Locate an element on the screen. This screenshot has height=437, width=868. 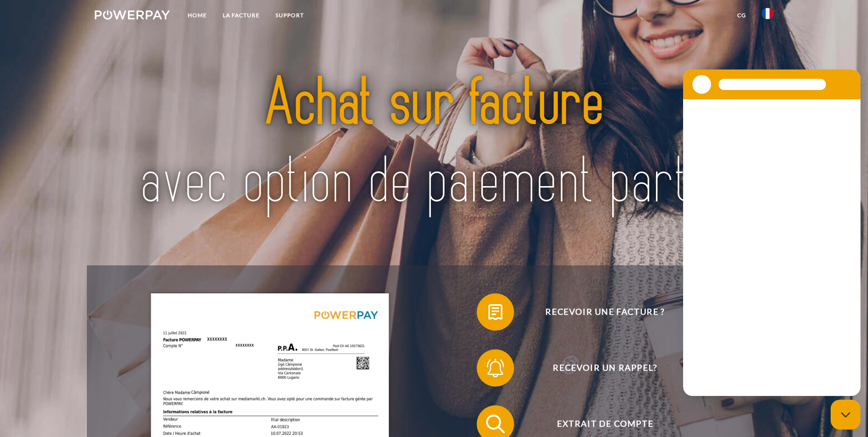
a: CG is located at coordinates (741, 16).